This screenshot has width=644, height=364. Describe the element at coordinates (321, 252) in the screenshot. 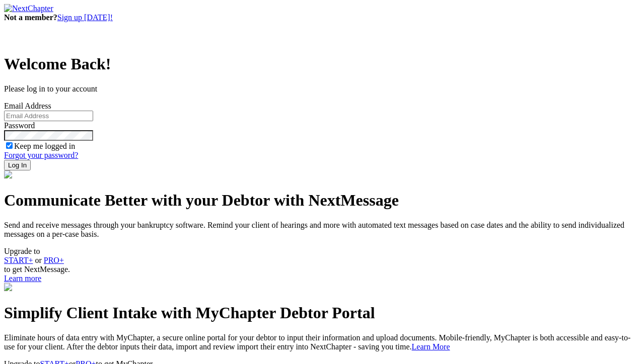

I see `div: Upgrade to` at that location.